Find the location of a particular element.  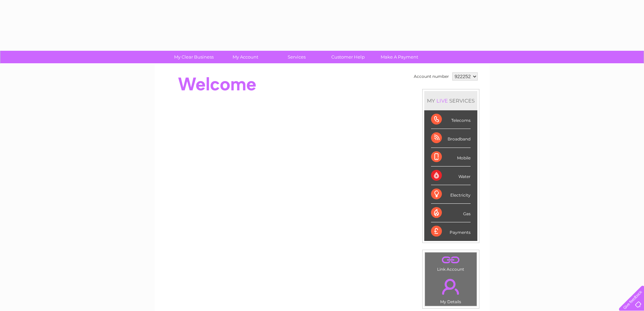

a: Customer Help is located at coordinates (348, 57).